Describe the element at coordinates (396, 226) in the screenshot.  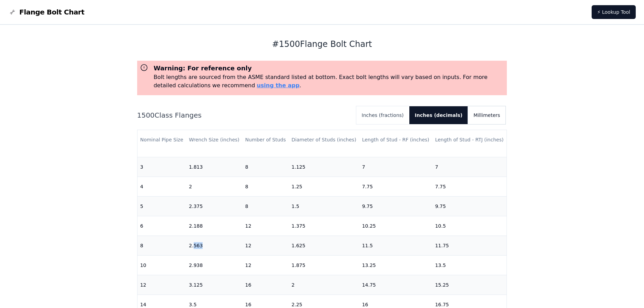
I see `td: 10.25` at that location.